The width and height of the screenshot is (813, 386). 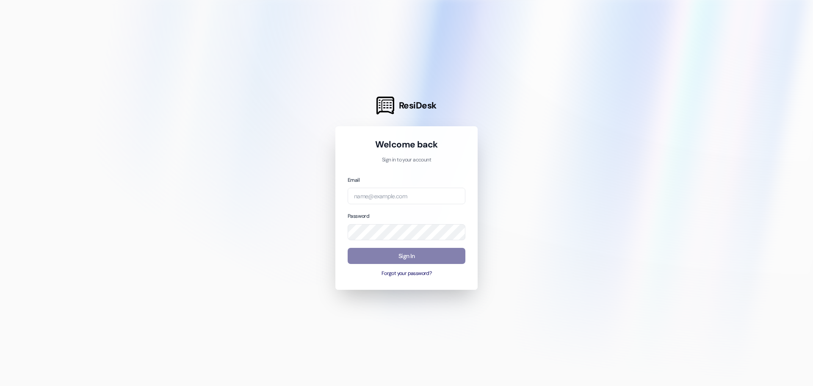 What do you see at coordinates (407, 160) in the screenshot?
I see `p: Sign in to your account` at bounding box center [407, 160].